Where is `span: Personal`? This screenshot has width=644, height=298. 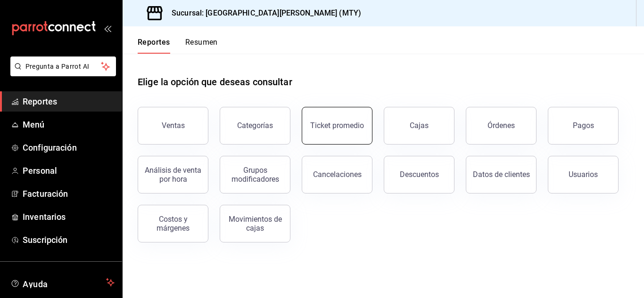 span: Personal is located at coordinates (68, 171).